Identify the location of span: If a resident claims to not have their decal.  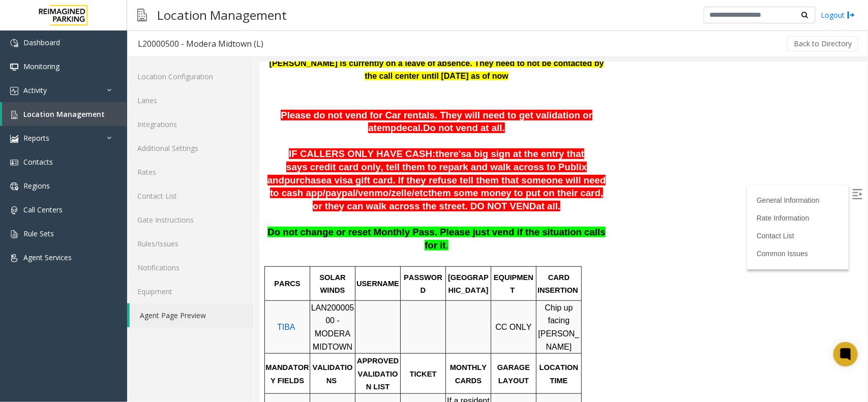
(210, 364).